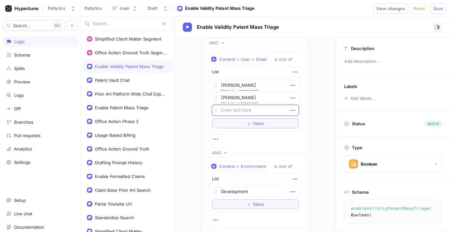  Describe the element at coordinates (117, 121) in the screenshot. I see `div: Office Action Phase 2` at that location.